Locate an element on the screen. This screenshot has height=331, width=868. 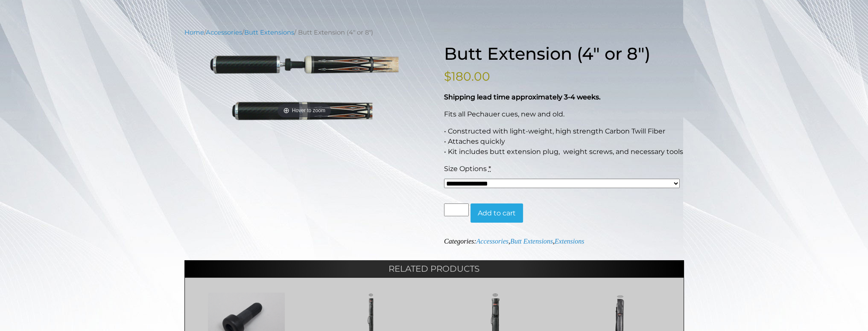
input: Product quantity is located at coordinates (456, 210).